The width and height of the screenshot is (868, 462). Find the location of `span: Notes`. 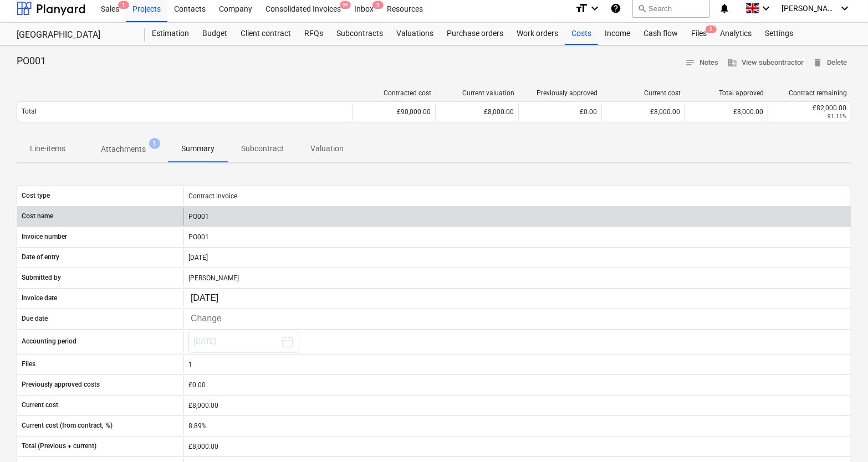

span: Notes is located at coordinates (701, 62).